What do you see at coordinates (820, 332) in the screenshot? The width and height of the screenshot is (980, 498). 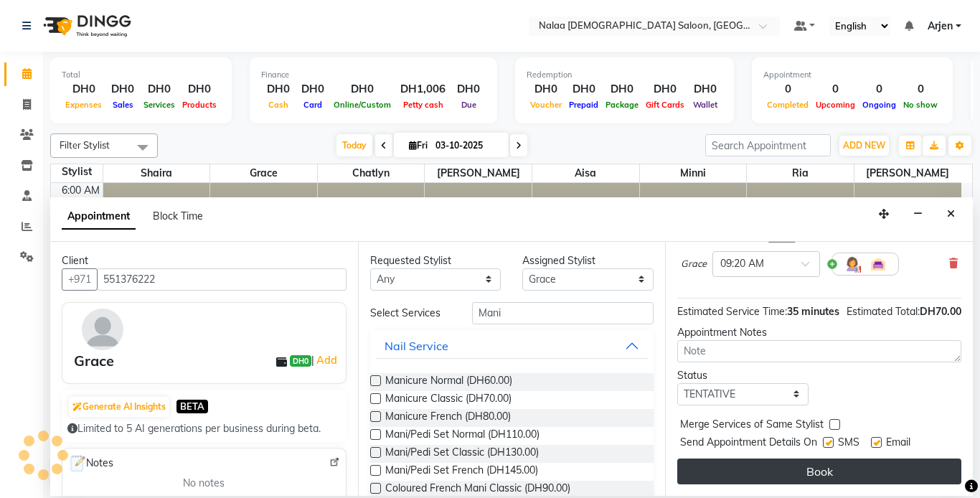 I see `div: Appointment Notes` at bounding box center [820, 332].